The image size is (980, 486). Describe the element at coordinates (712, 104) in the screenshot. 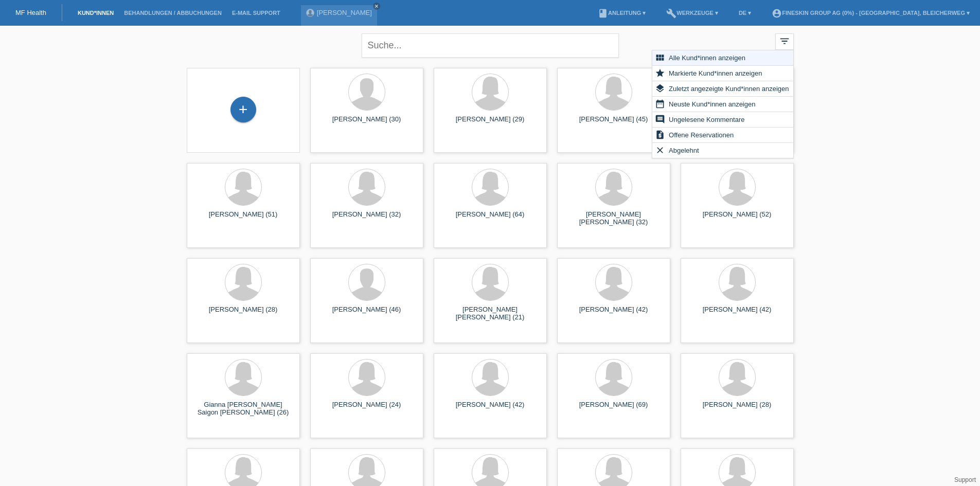

I see `span: Neuste Kund*innen anzeigen` at that location.